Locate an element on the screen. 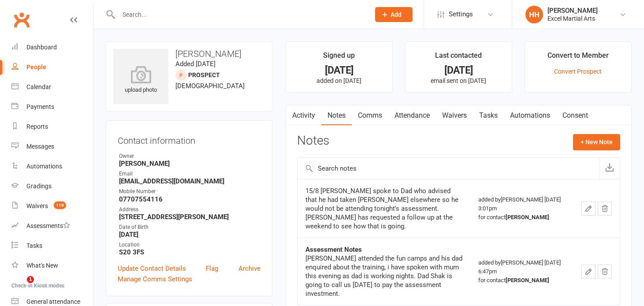  div: Address is located at coordinates (190, 210).